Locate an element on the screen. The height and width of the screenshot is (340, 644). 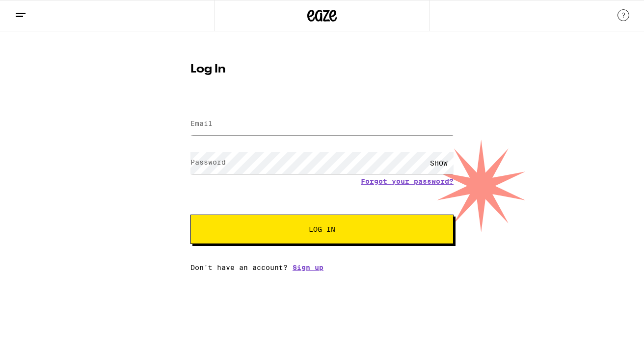
a: Forgot your password? is located at coordinates (407, 182).